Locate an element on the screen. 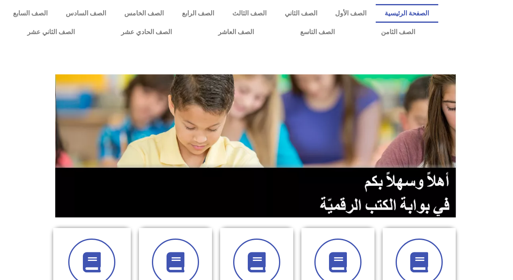 The width and height of the screenshot is (513, 280). a: الصف التاسع is located at coordinates (317, 32).